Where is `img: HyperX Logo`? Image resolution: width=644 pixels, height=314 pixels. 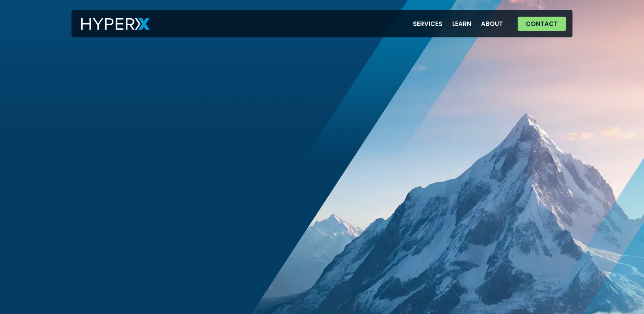
img: HyperX Logo is located at coordinates (115, 24).